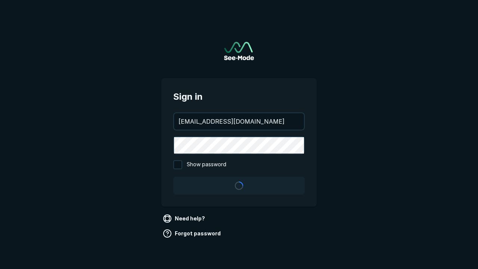  Describe the element at coordinates (239, 51) in the screenshot. I see `img: See-Mode Logo` at that location.